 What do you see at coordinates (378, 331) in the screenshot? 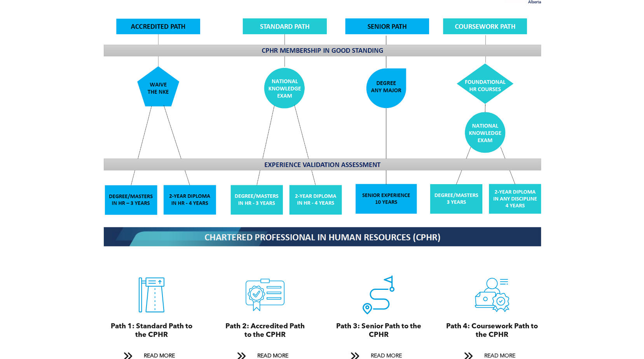
I see `span: Path 3: Senior Path to the CPHR` at bounding box center [378, 331].